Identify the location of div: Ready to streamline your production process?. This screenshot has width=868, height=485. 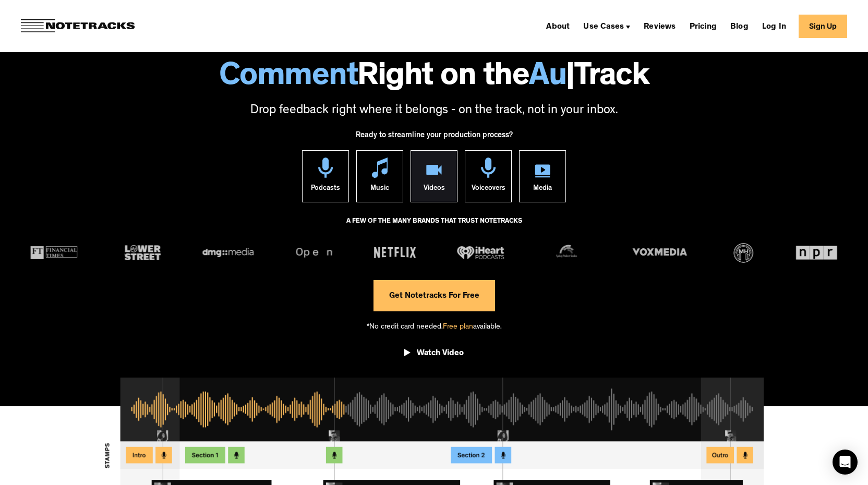
(434, 138).